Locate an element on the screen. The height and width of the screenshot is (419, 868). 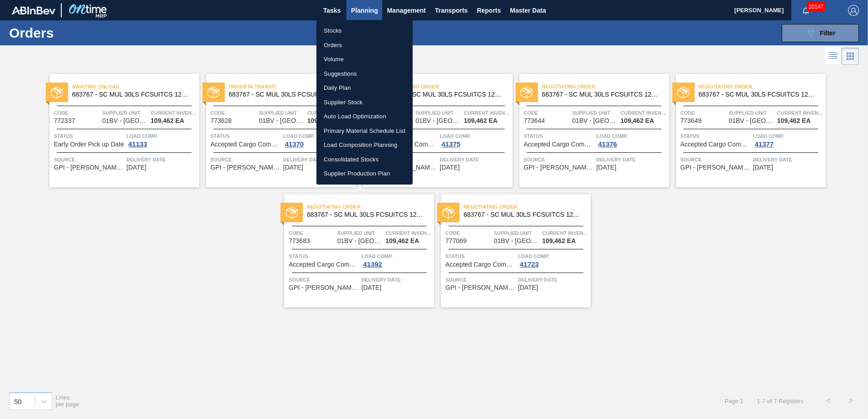
li: Suggestions is located at coordinates (365, 74).